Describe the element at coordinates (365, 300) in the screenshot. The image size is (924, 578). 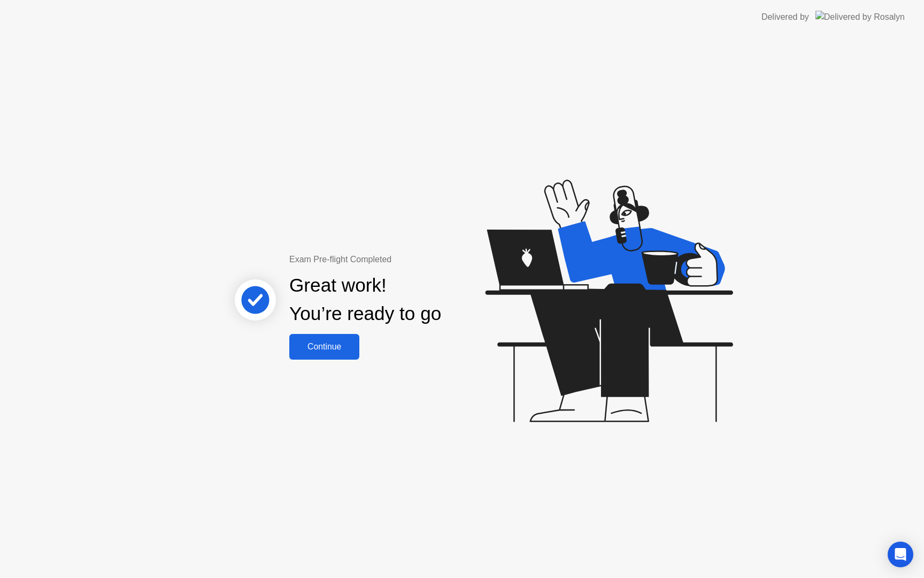
I see `div: Great work! You’re ready to go` at that location.